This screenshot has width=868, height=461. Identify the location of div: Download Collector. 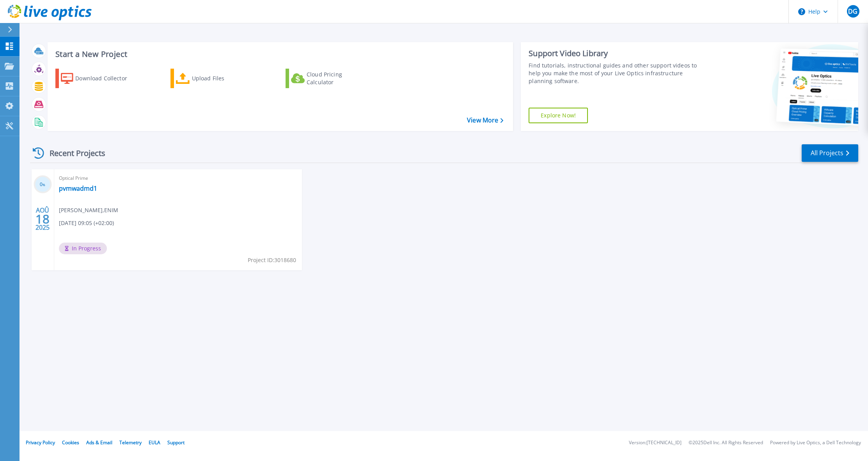
(107, 78).